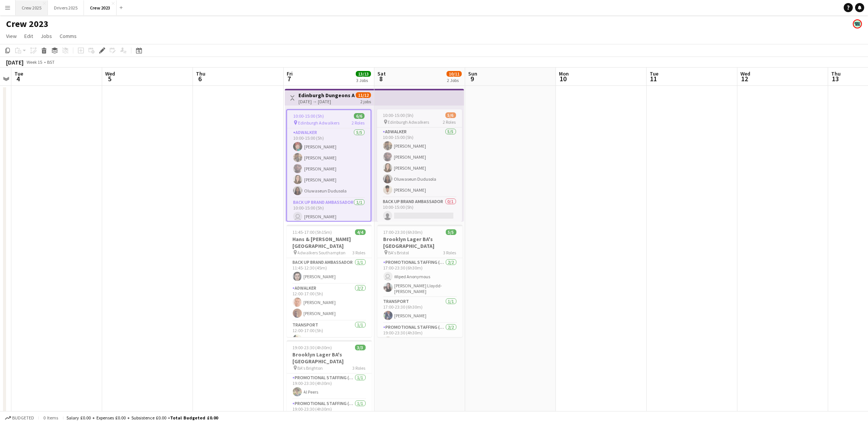  Describe the element at coordinates (66, 8) in the screenshot. I see `button: Drivers 2025` at that location.